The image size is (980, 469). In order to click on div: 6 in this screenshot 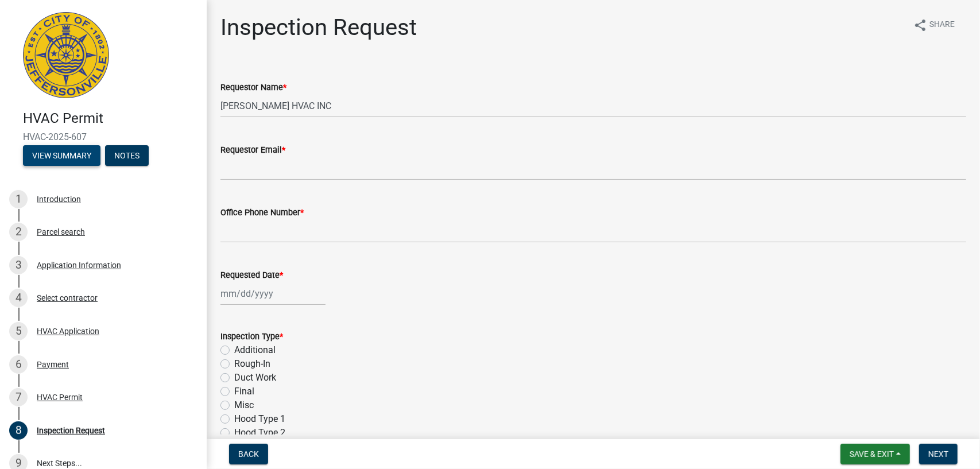, I will do `click(18, 364)`.